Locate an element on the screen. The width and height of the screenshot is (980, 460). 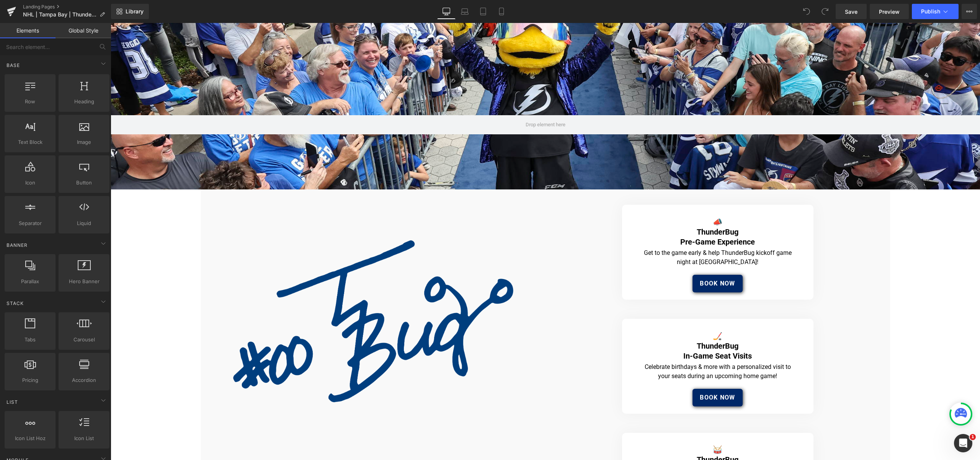
span: Text Block is located at coordinates (30, 142).